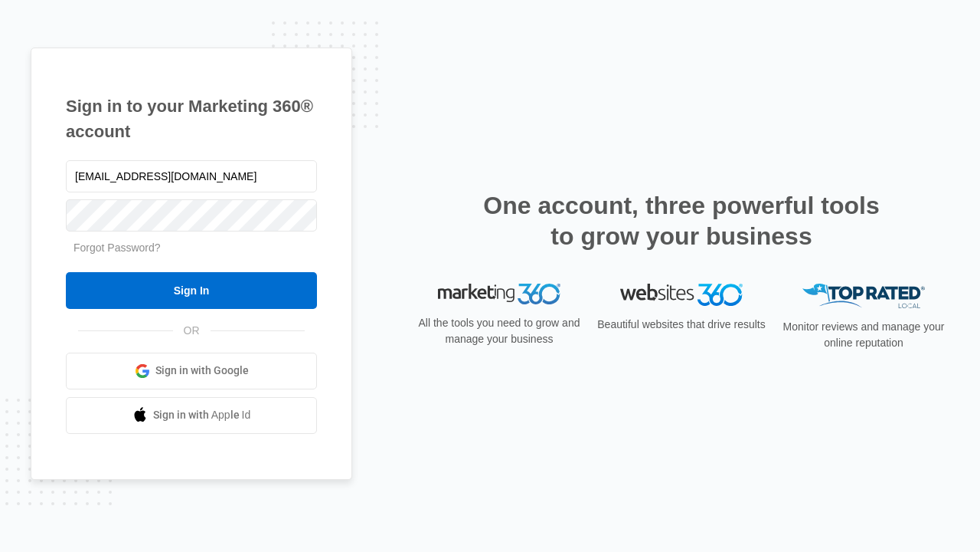 Image resolution: width=980 pixels, height=552 pixels. I want to click on img: Websites 360, so click(681, 294).